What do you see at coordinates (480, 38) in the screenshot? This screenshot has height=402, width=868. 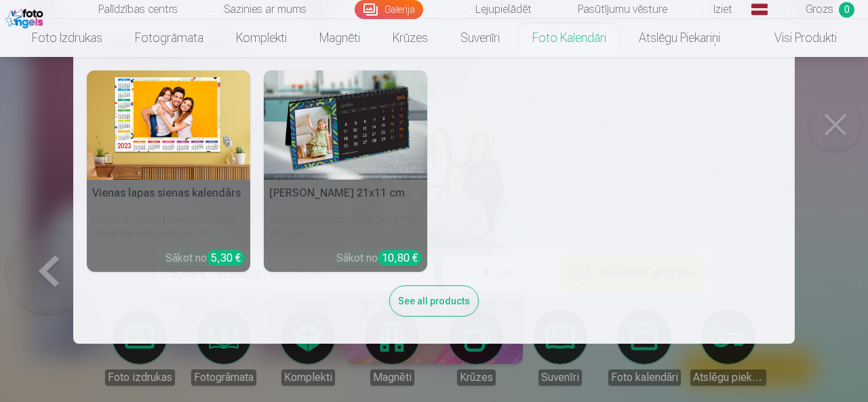 I see `a: Suvenīri` at bounding box center [480, 38].